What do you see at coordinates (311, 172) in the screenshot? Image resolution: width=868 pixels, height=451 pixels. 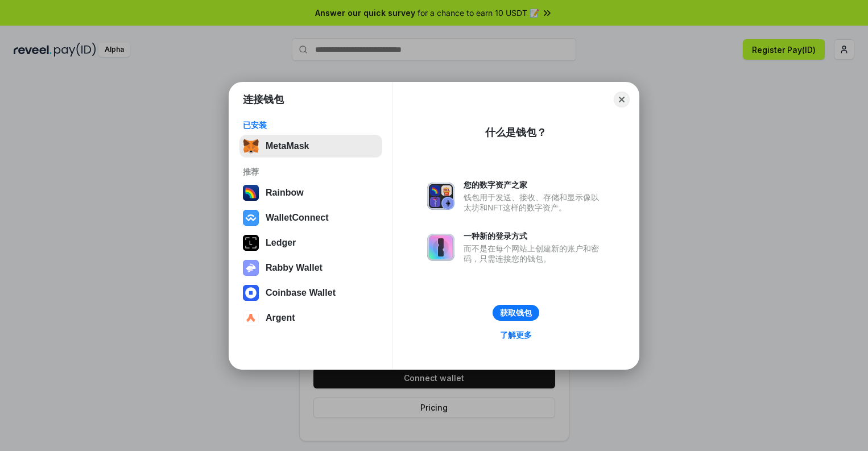 I see `div: 推荐` at bounding box center [311, 172].